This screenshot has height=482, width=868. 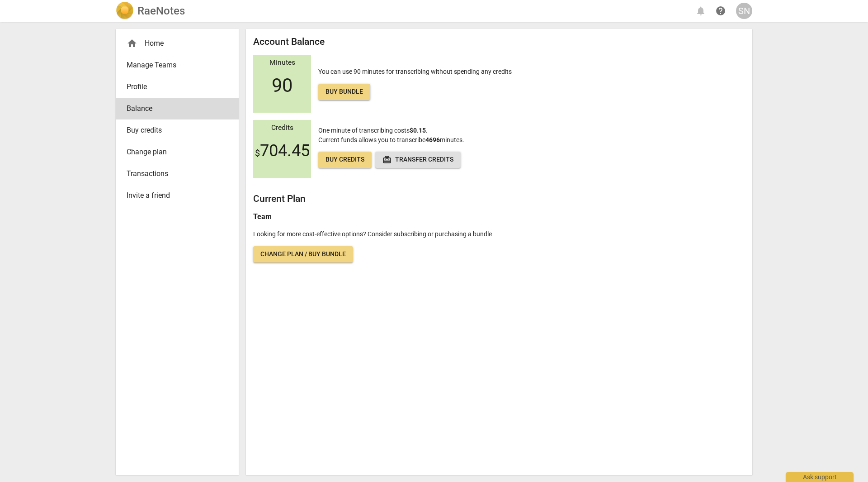 I want to click on img: Logo, so click(x=125, y=11).